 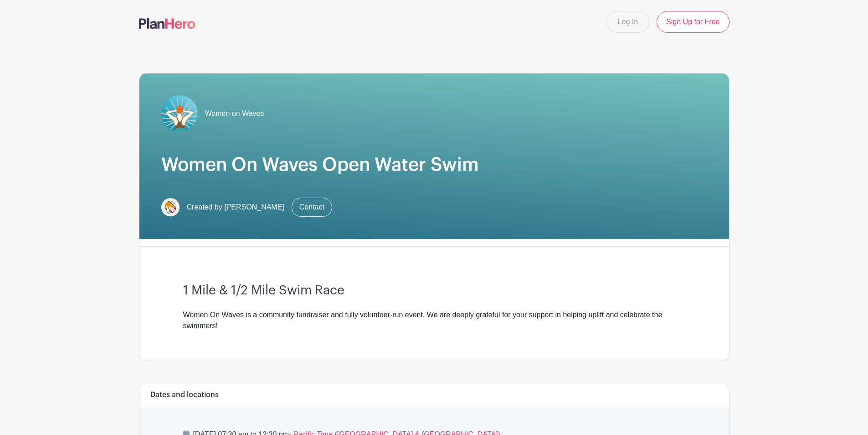 I want to click on img: Screenshot%202025-06-15%20at%209.03.41%E2%80%AFPM.png, so click(x=171, y=207).